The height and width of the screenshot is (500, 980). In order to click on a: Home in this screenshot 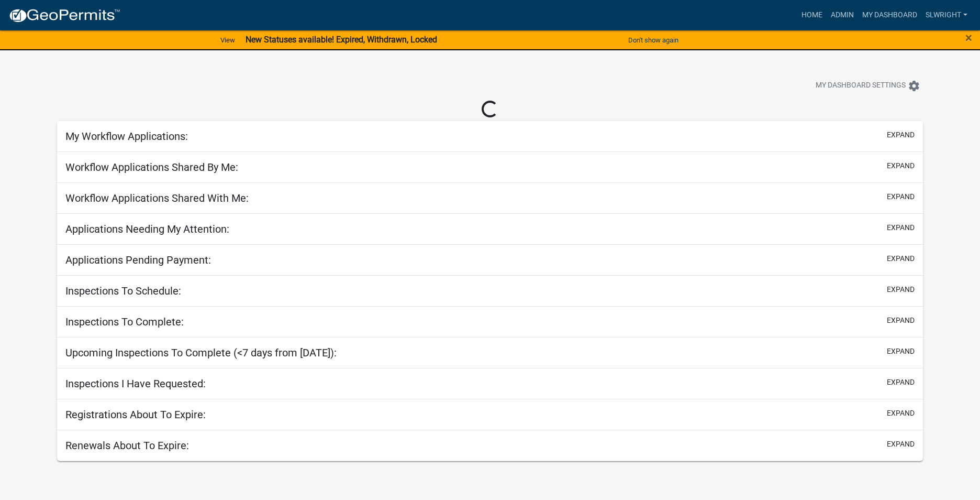, I will do `click(812, 15)`.